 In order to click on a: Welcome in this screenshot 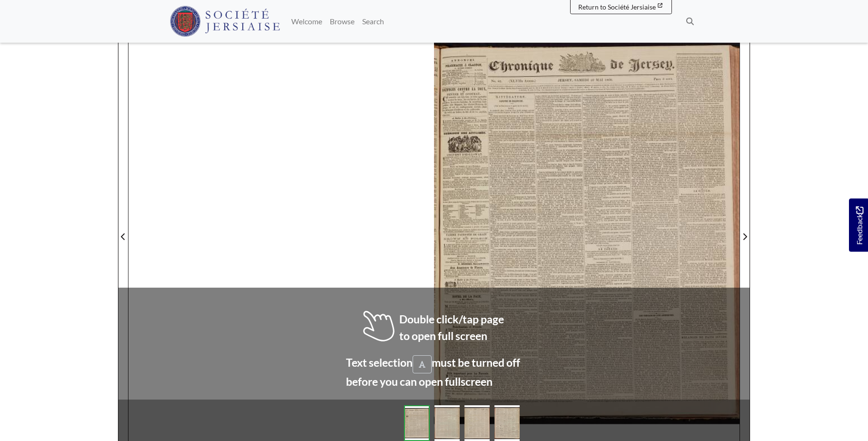, I will do `click(306, 22)`.